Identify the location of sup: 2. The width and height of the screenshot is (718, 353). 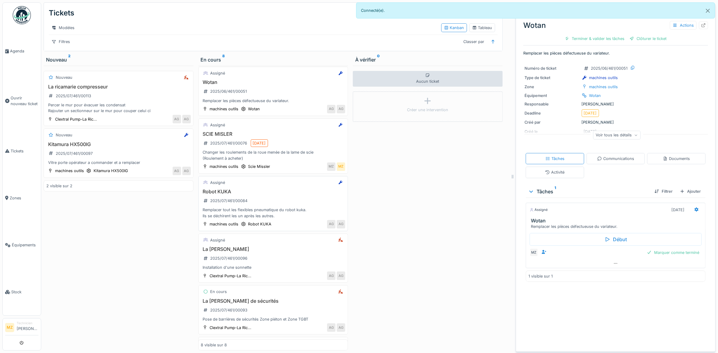
(69, 60).